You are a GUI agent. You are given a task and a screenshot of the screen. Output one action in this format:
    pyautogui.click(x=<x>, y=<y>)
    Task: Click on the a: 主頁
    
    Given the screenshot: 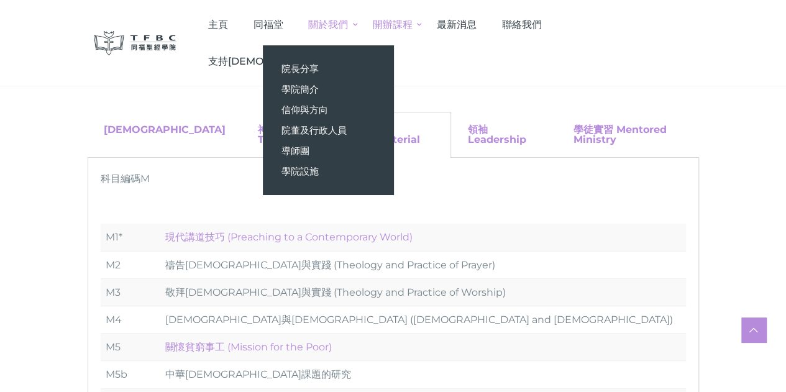 What is the action you would take?
    pyautogui.click(x=217, y=24)
    